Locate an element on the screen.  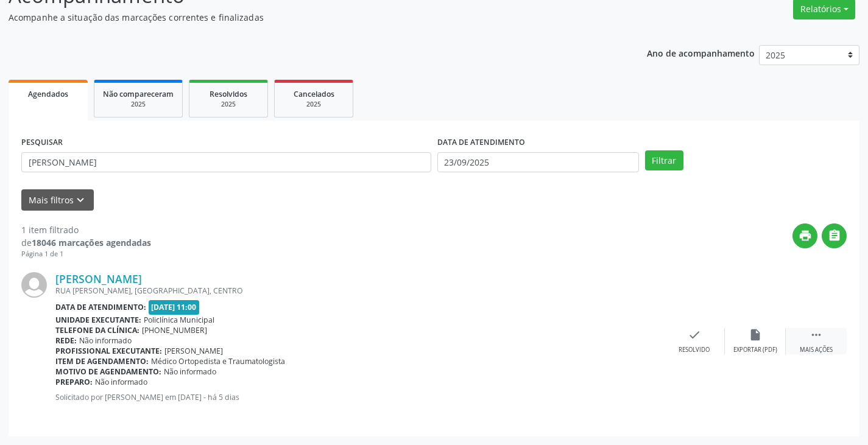
input: Nome, CNS is located at coordinates (226, 163).